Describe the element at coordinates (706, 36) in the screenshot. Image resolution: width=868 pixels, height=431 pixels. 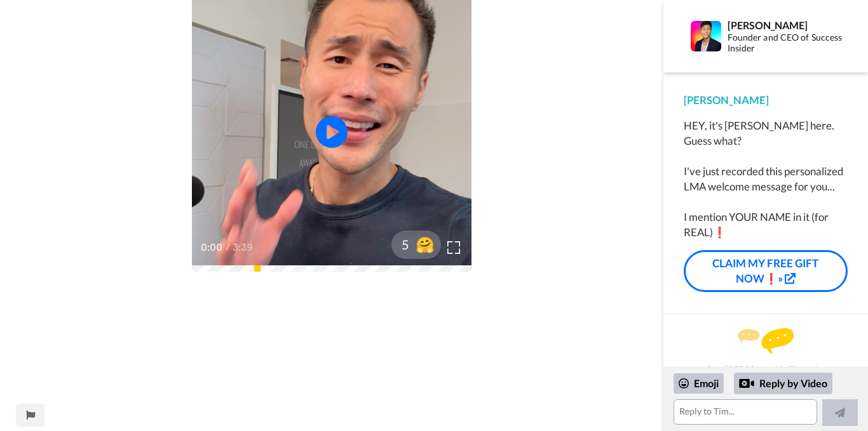
I see `img: Profile Image` at that location.